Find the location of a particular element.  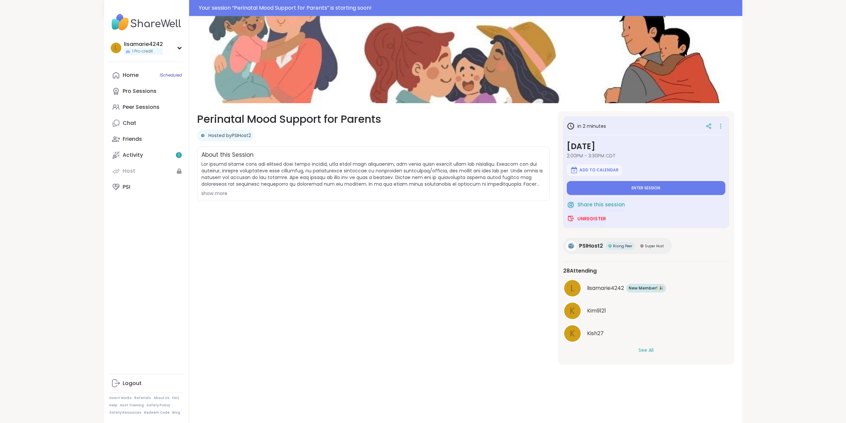

h1: Perinatal Mood Support for Parents is located at coordinates (373, 119).